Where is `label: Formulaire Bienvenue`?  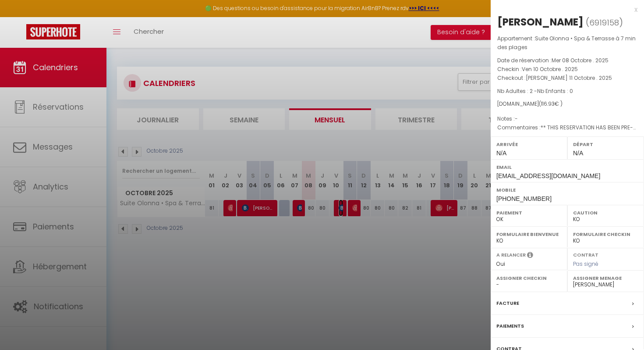 label: Formulaire Bienvenue is located at coordinates (529, 234).